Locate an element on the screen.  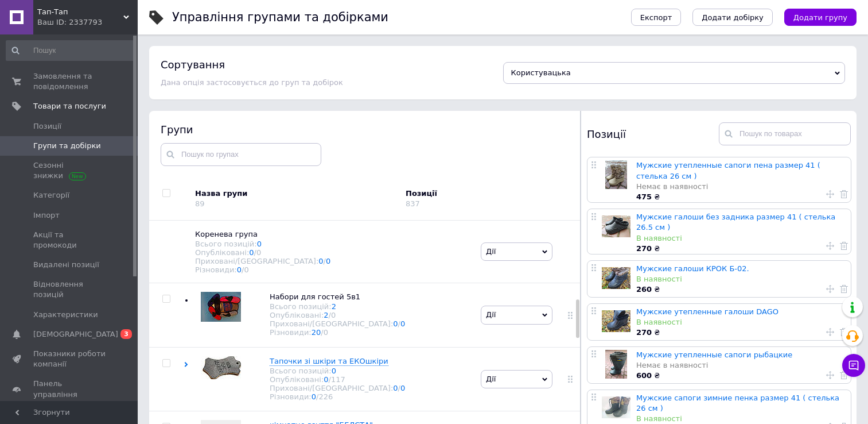
div: 226 is located at coordinates (325, 396).